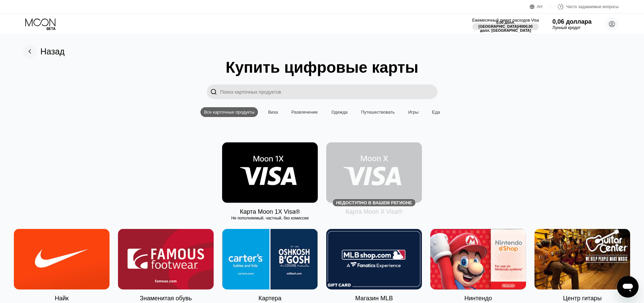 This screenshot has height=303, width=644. I want to click on font: Знаменитая обувь, so click(166, 298).